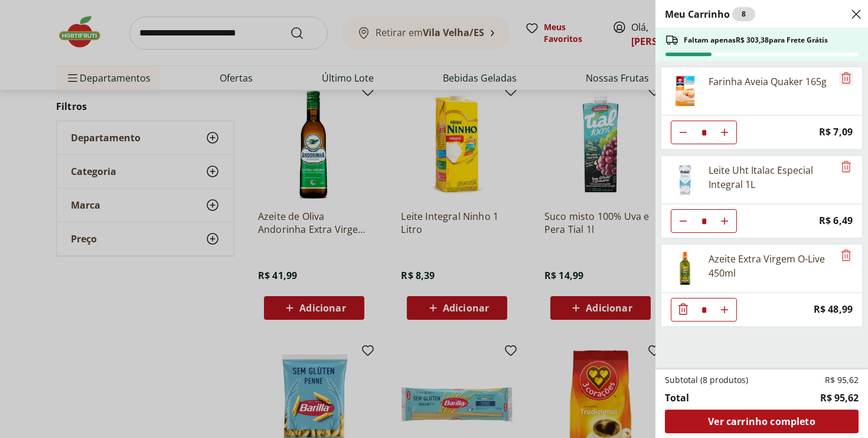  Describe the element at coordinates (743, 14) in the screenshot. I see `div: 8` at that location.